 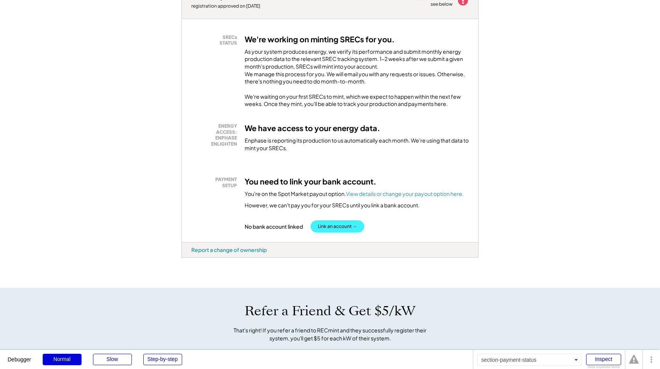 I want to click on font: View details or change your payout option here., so click(x=405, y=194).